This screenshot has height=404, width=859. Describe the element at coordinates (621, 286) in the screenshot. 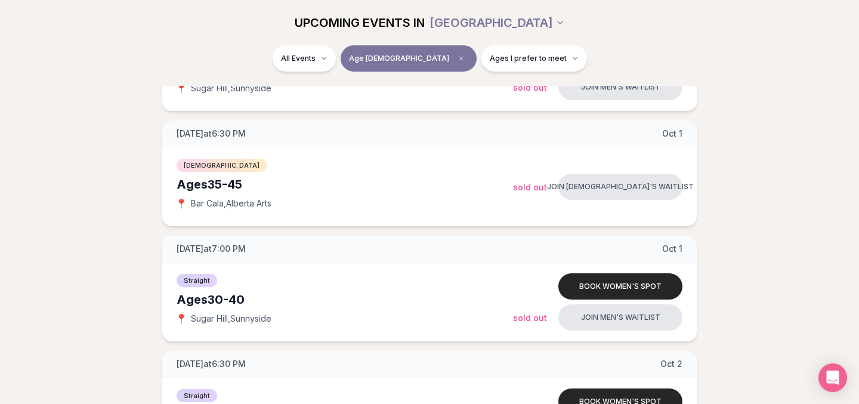

I see `button: Book women's spot` at that location.